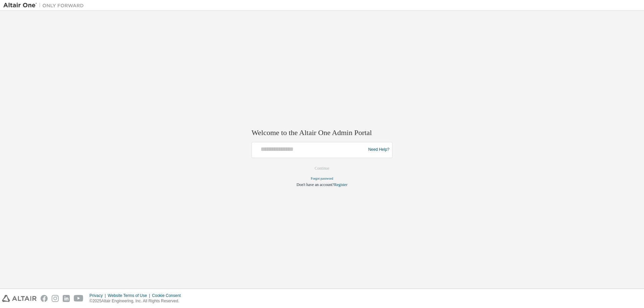  What do you see at coordinates (44, 299) in the screenshot?
I see `img: facebook.svg` at bounding box center [44, 299].